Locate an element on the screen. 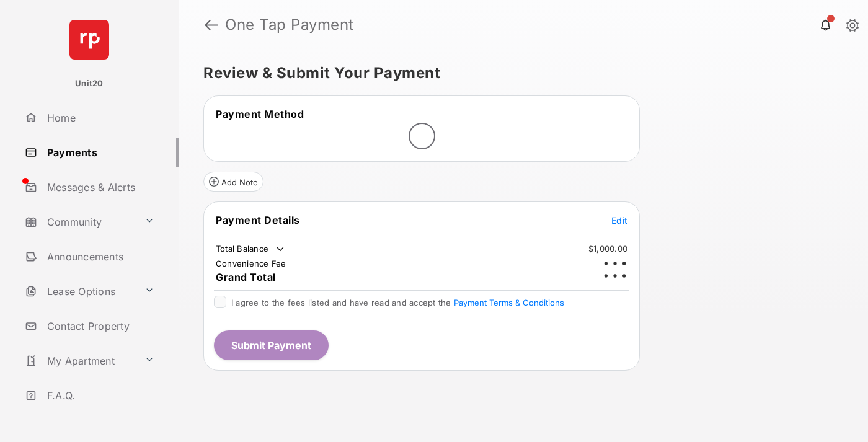 The width and height of the screenshot is (868, 442). strong: One Tap Payment is located at coordinates (289, 25).